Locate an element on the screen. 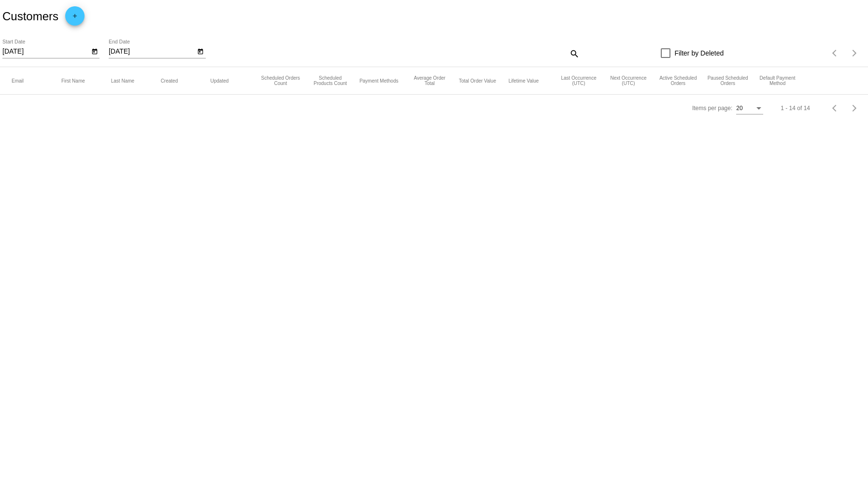 The height and width of the screenshot is (481, 868). button: Change sorting for CreatedUtc is located at coordinates (169, 80).